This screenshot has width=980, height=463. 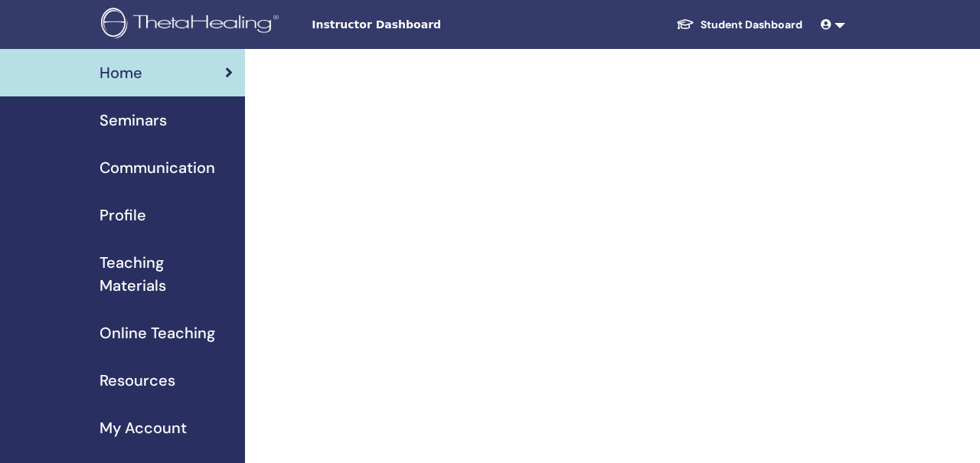 I want to click on span: My Account, so click(x=143, y=428).